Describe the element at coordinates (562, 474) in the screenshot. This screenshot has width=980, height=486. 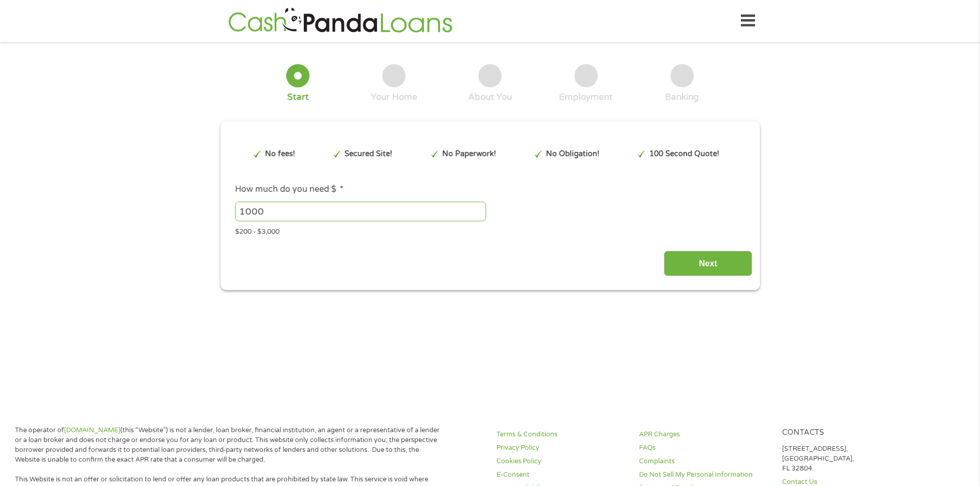
I see `a: E-Consent` at that location.